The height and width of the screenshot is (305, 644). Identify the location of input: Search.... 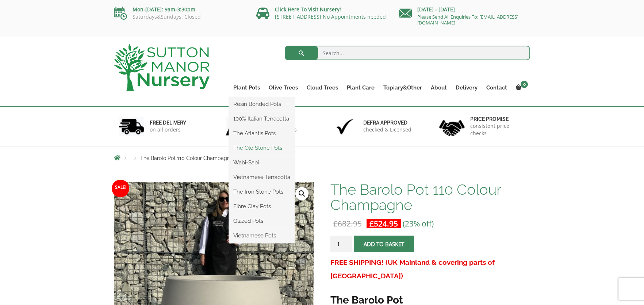
(407, 53).